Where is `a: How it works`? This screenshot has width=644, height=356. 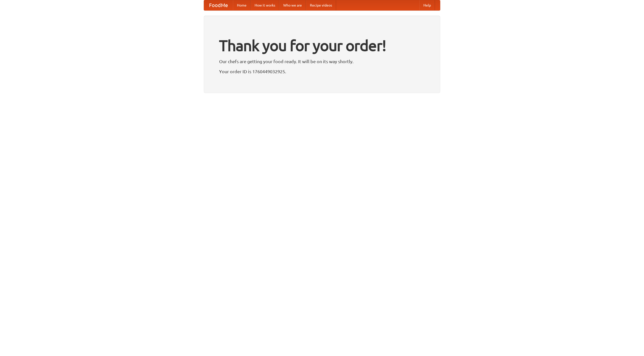 a: How it works is located at coordinates (265, 5).